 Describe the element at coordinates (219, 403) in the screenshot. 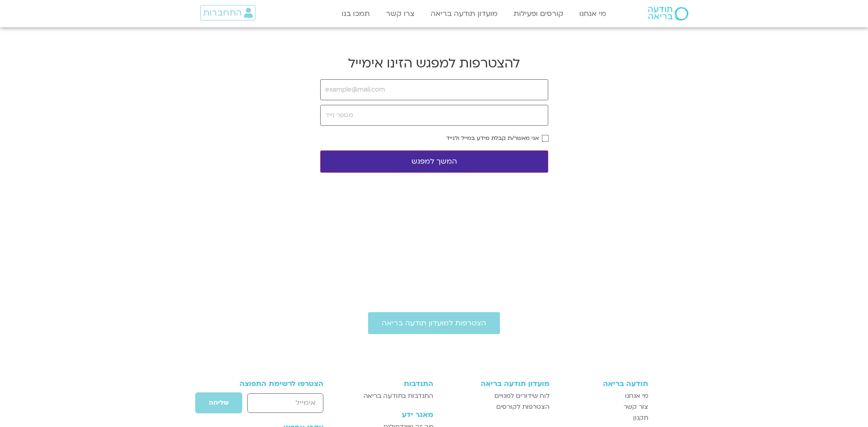

I see `button: שליחה` at that location.